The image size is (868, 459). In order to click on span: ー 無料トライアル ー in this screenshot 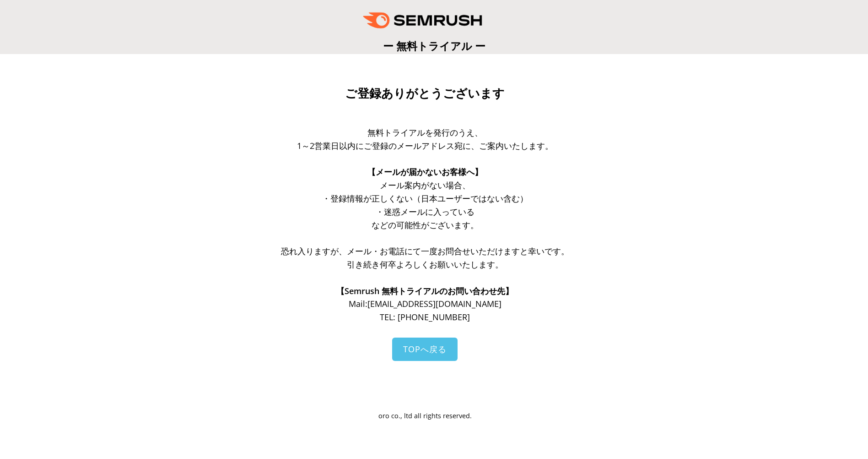, I will do `click(434, 46)`.